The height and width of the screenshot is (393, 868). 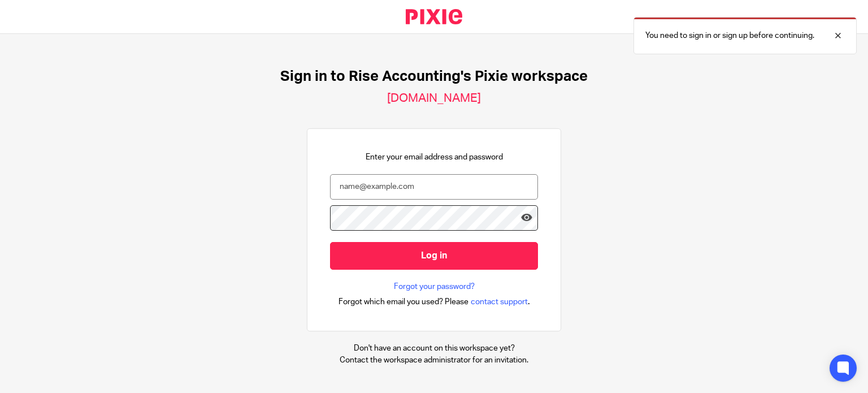 What do you see at coordinates (730, 35) in the screenshot?
I see `p: You need to sign in or sign up before continuing.` at bounding box center [730, 35].